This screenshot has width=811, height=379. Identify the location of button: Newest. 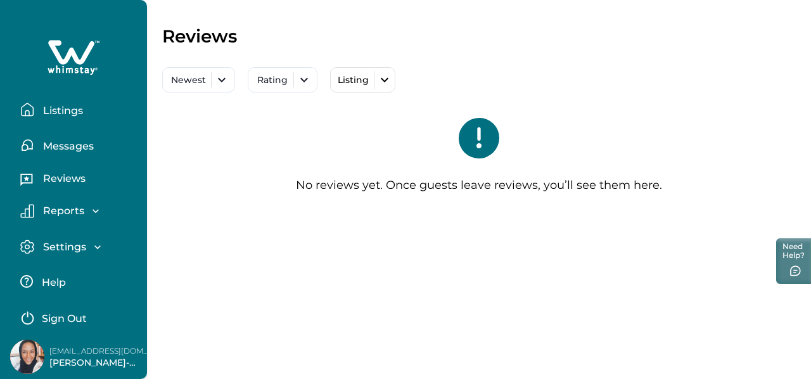
(198, 80).